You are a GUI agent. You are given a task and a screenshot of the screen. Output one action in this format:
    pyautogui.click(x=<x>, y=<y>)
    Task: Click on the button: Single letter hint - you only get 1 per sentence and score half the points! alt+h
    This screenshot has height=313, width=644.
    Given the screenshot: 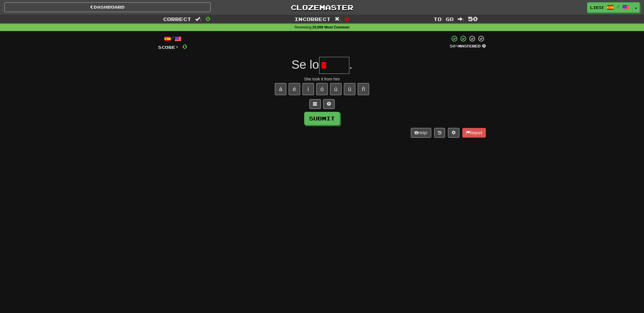 What is the action you would take?
    pyautogui.click(x=329, y=104)
    